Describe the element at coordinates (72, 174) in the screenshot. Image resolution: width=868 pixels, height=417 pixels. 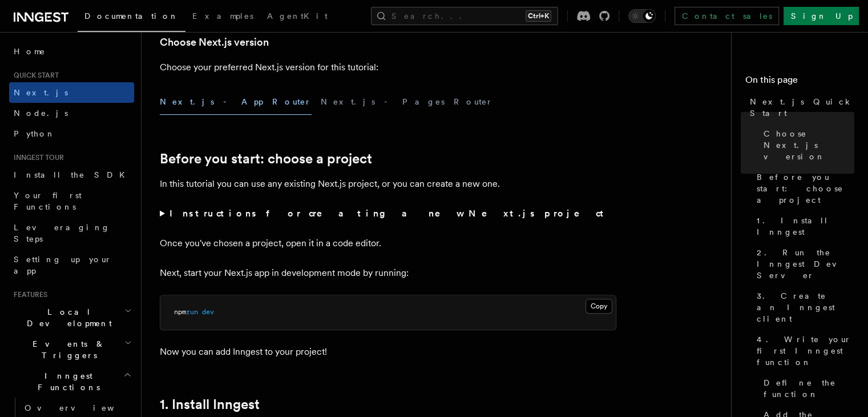
I see `span: Install the SDK` at that location.